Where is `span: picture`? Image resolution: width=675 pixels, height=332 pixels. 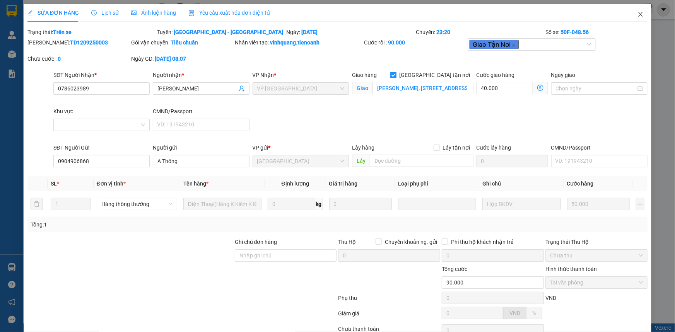 span: picture is located at coordinates (134, 13).